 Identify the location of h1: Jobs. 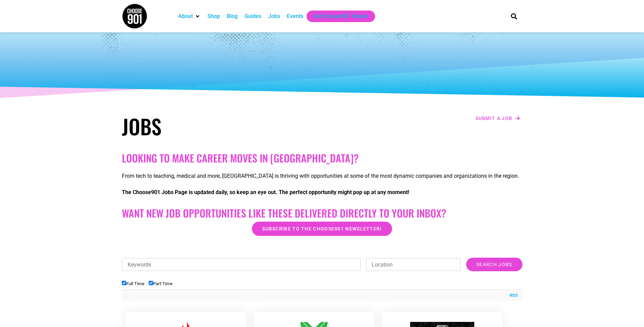
(220, 126).